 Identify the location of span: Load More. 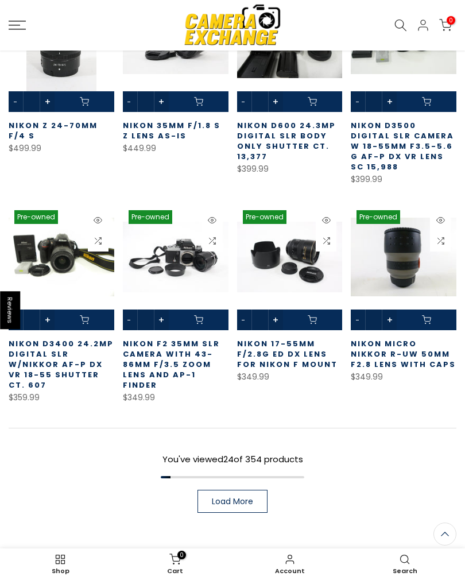
(233, 501).